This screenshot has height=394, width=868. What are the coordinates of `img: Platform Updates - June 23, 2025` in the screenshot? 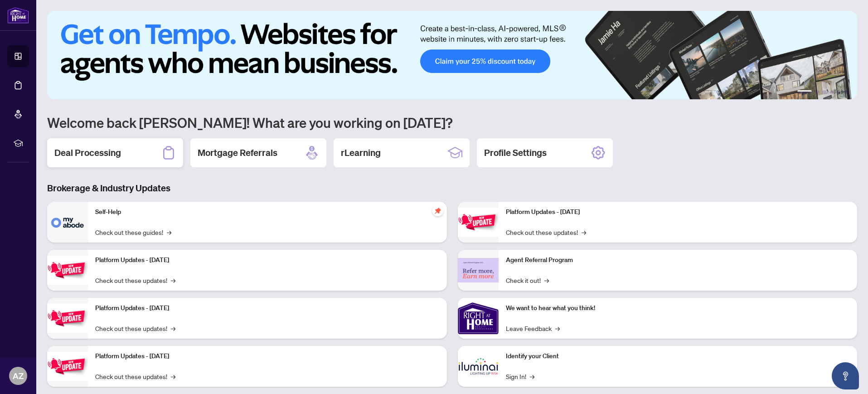 It's located at (478, 222).